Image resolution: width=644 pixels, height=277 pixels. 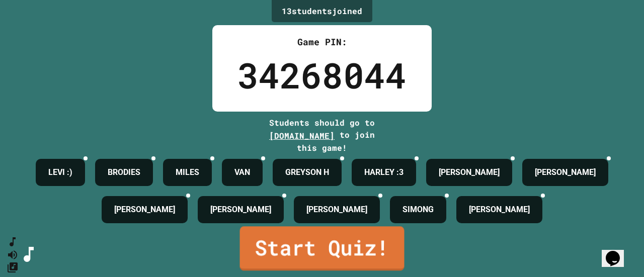 What do you see at coordinates (322, 75) in the screenshot?
I see `div: 34268044` at bounding box center [322, 75].